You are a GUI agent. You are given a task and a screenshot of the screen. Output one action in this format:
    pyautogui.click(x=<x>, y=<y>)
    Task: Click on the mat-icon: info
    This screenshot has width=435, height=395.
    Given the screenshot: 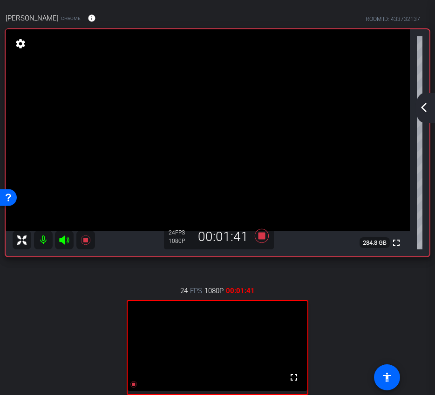 What is the action you would take?
    pyautogui.click(x=92, y=18)
    